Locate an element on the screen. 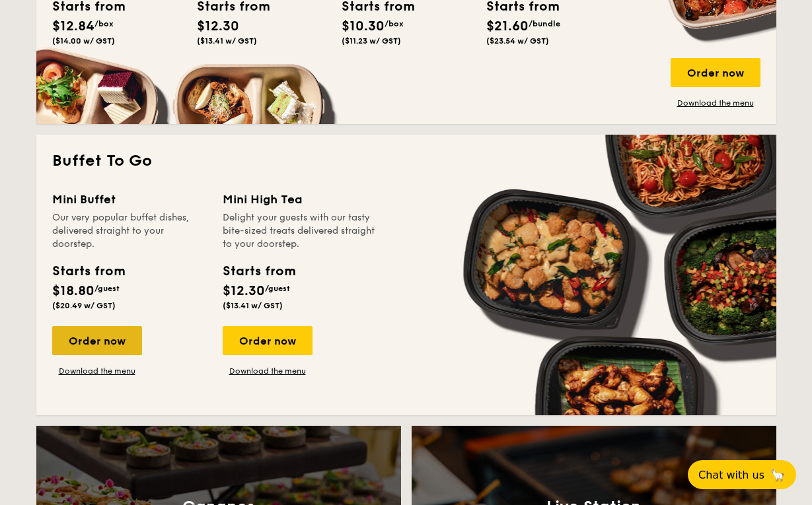  span: $12.84 is located at coordinates (73, 26).